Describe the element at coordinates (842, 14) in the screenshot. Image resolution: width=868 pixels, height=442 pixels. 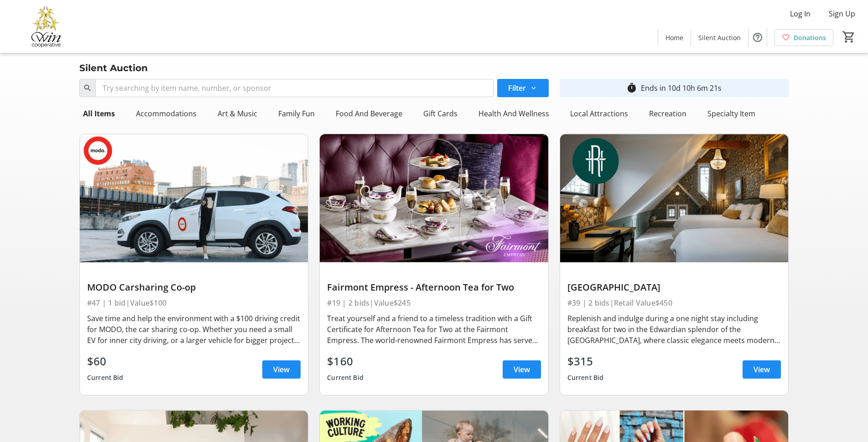
I see `button: Sign Up` at that location.